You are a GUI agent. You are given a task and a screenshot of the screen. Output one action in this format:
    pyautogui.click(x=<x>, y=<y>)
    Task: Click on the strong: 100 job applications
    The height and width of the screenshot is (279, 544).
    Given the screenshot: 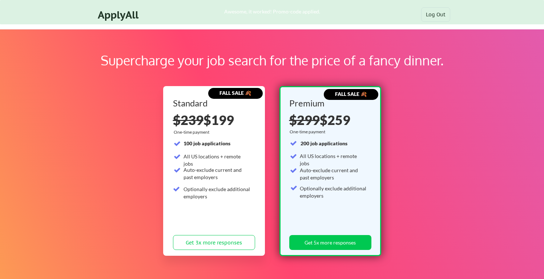 What is the action you would take?
    pyautogui.click(x=207, y=143)
    